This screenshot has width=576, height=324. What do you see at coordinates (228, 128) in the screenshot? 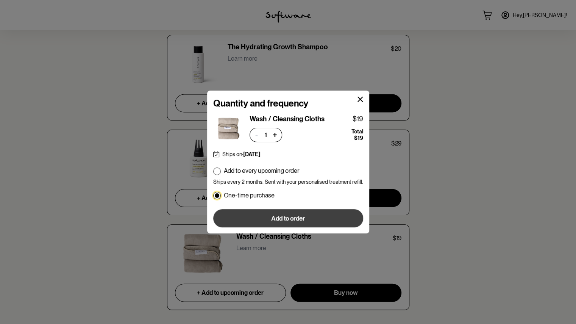
I see `img: Wash / Cleansing Cloths product` at bounding box center [228, 128].